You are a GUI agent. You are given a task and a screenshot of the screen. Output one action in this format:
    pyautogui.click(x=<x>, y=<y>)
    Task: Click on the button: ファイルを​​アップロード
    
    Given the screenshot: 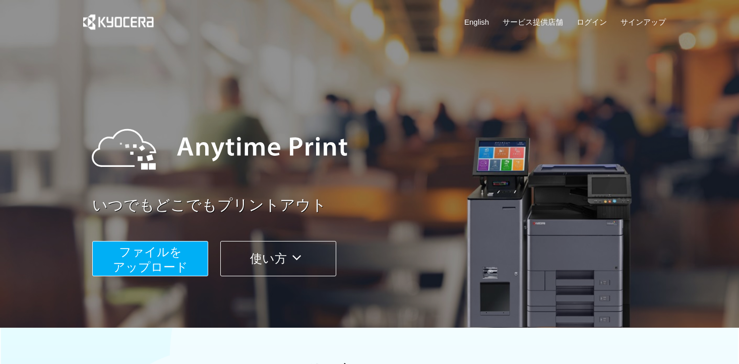 What is the action you would take?
    pyautogui.click(x=150, y=259)
    